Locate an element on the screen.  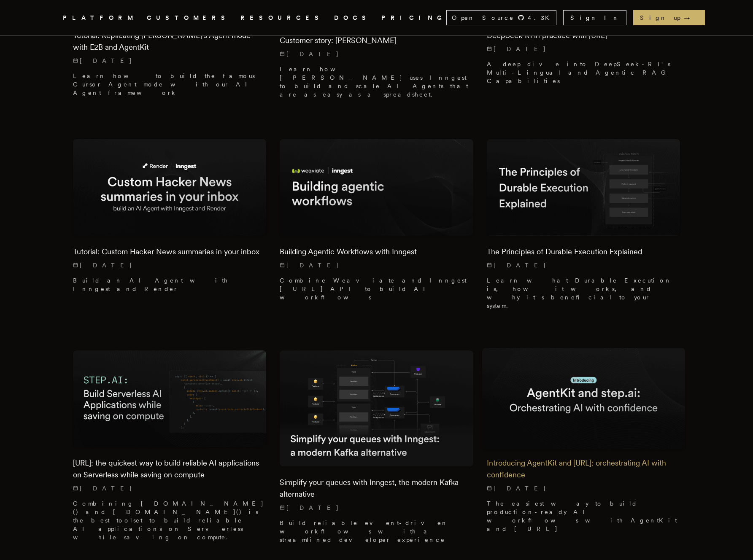
button: PLATFORM is located at coordinates (99, 18).